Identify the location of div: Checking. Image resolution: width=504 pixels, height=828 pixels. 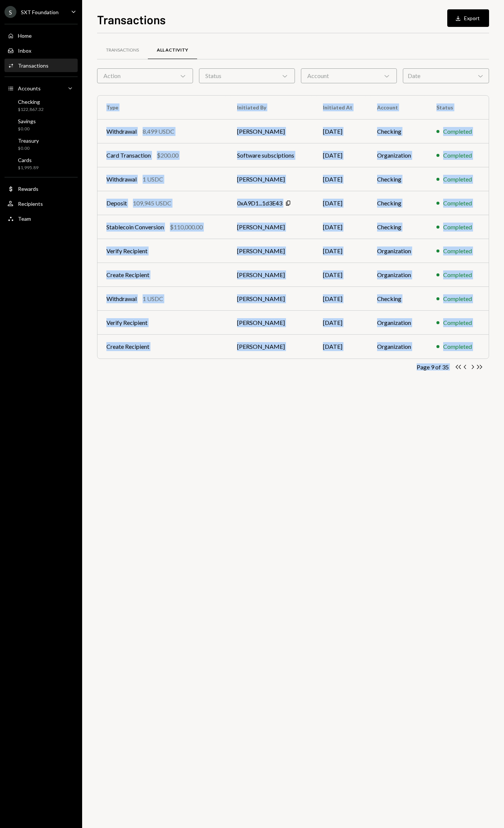
(30, 101).